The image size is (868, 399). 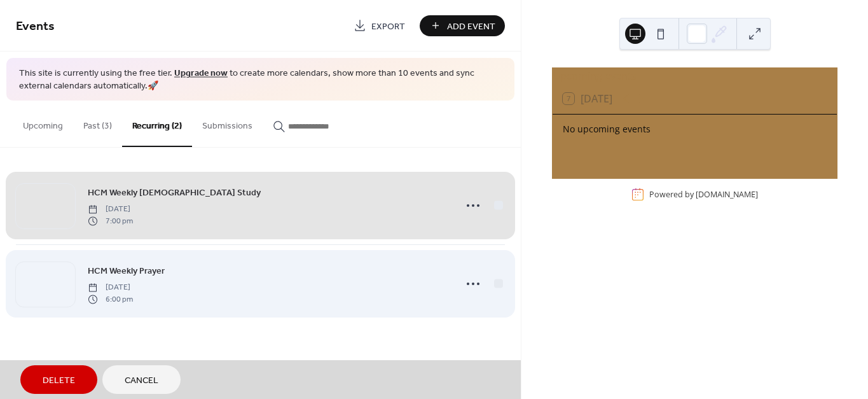 I want to click on span: Events, so click(x=35, y=26).